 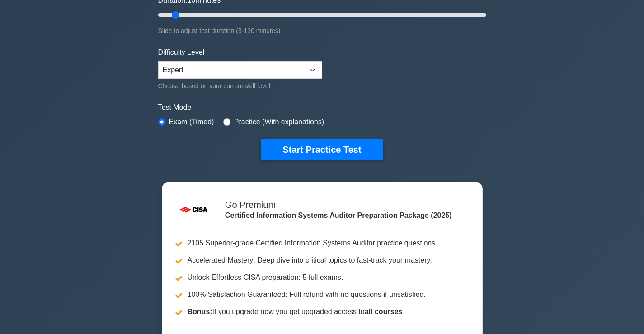 I want to click on div: Slide to adjust test duration (5-120 minutes), so click(x=322, y=31).